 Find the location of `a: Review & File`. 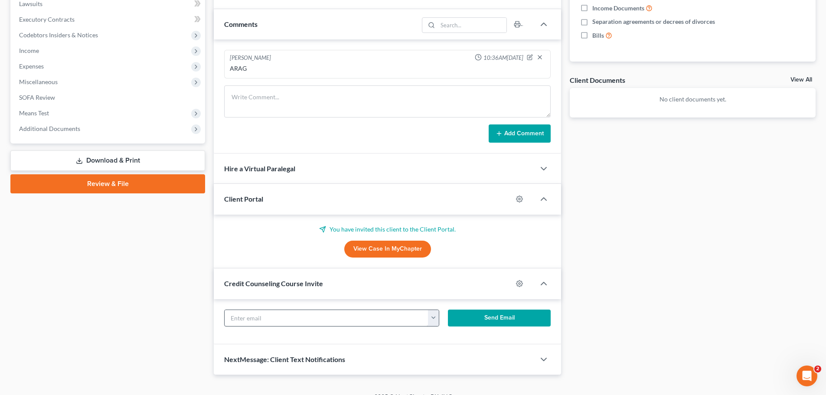

a: Review & File is located at coordinates (108, 184).